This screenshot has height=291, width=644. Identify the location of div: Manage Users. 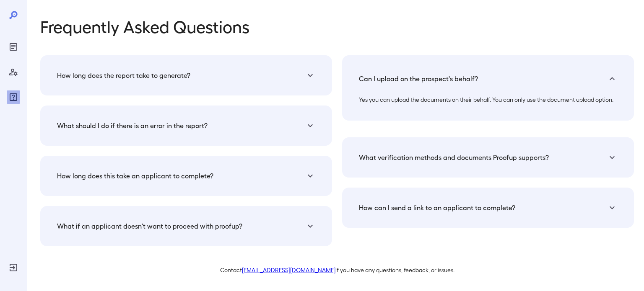
(13, 72).